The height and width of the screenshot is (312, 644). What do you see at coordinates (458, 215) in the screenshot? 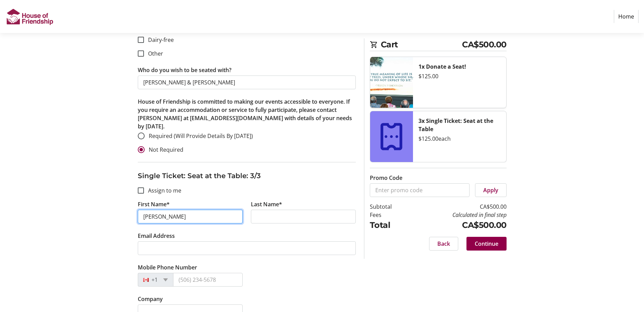
I see `td: Calculated in final step` at bounding box center [458, 215].